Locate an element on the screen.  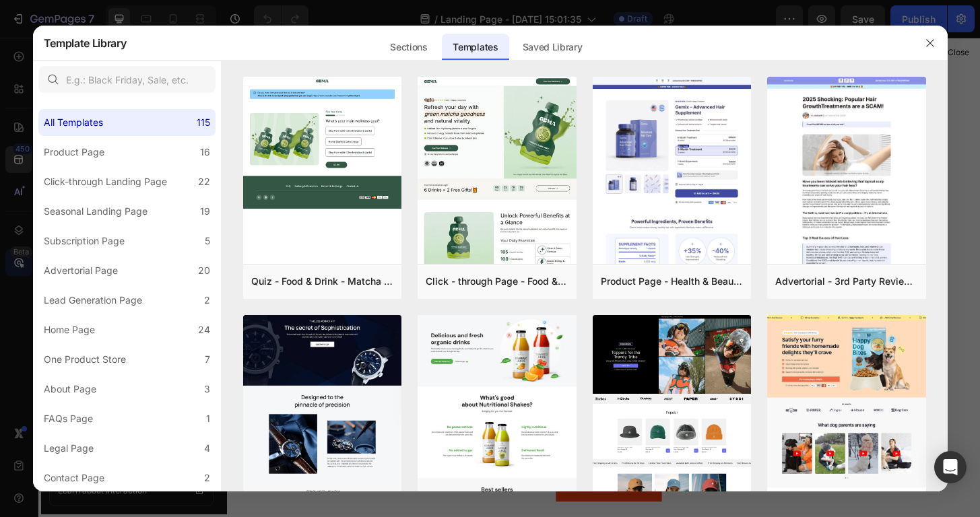
div: About Page is located at coordinates (70, 389).